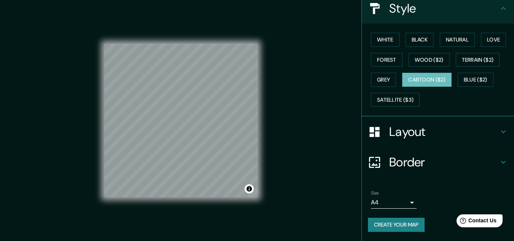 This screenshot has height=241, width=514. I want to click on div: A4, so click(393, 202).